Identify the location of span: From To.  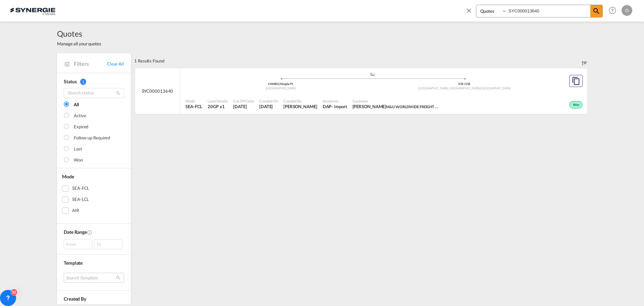
(94, 244).